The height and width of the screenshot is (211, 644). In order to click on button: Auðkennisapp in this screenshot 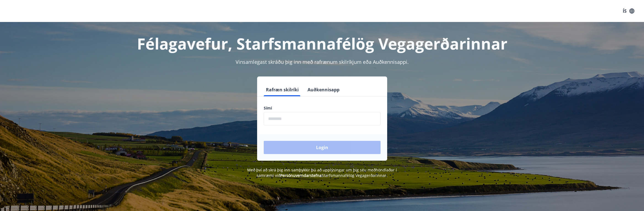, I will do `click(324, 90)`.